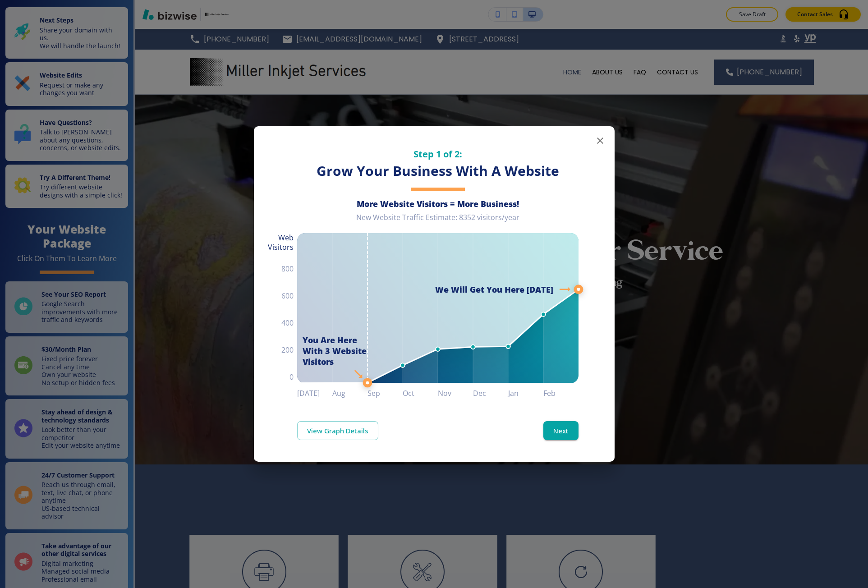 Image resolution: width=868 pixels, height=588 pixels. Describe the element at coordinates (455, 393) in the screenshot. I see `h6: Nov` at that location.